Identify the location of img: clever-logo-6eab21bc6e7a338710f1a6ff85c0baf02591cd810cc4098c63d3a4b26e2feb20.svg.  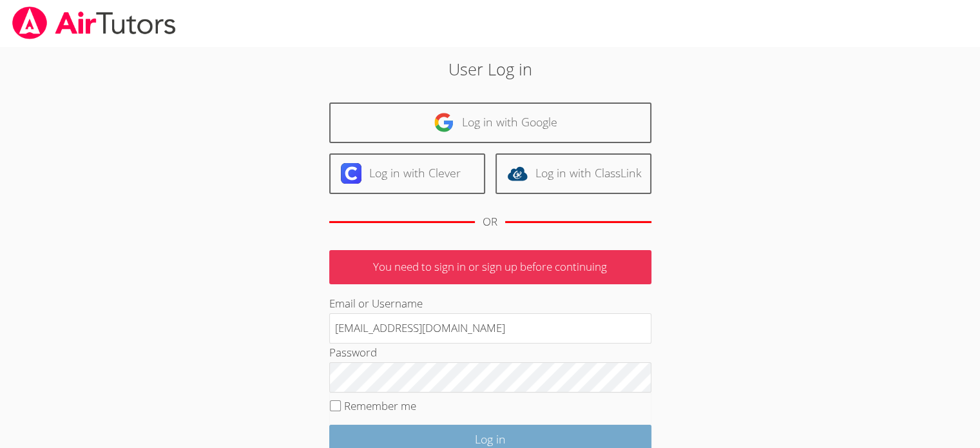
(351, 173).